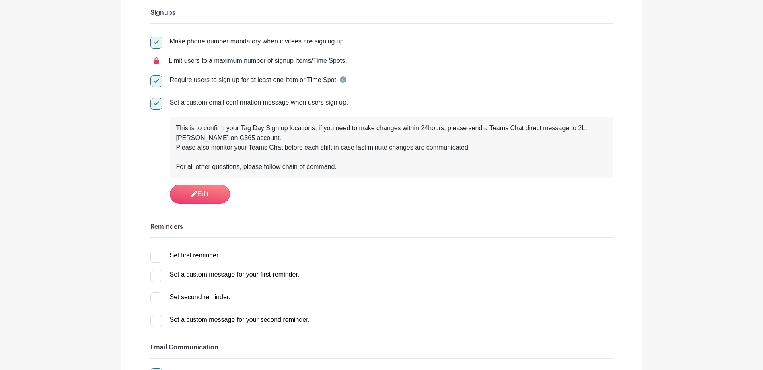 This screenshot has height=370, width=763. I want to click on div: Set a custom message for your second reminder., so click(240, 320).